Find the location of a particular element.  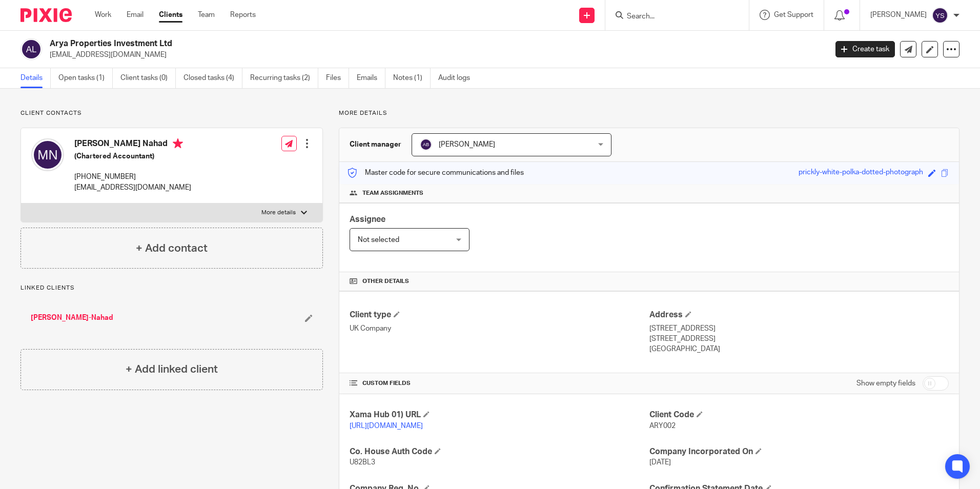

a: Recurring tasks (2) is located at coordinates (284, 78).